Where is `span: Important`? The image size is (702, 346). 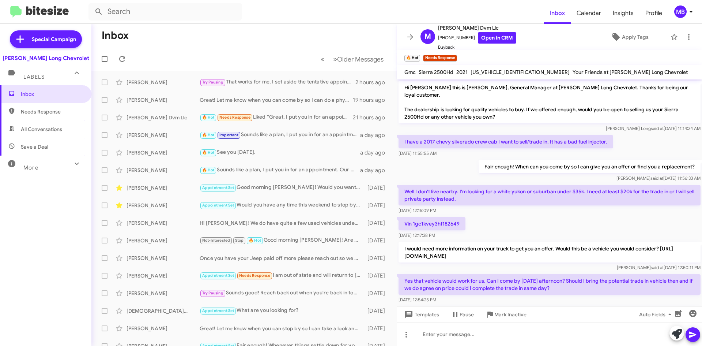
span: Important is located at coordinates (229, 135).